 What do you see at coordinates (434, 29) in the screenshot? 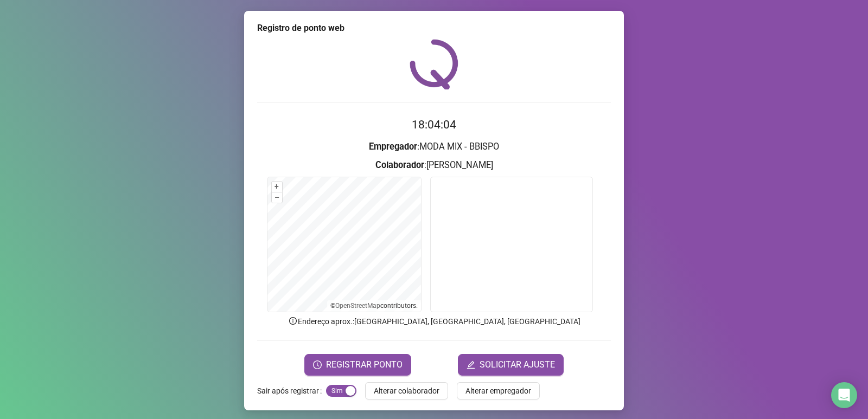
I see `div: Registro de ponto web` at bounding box center [434, 29].